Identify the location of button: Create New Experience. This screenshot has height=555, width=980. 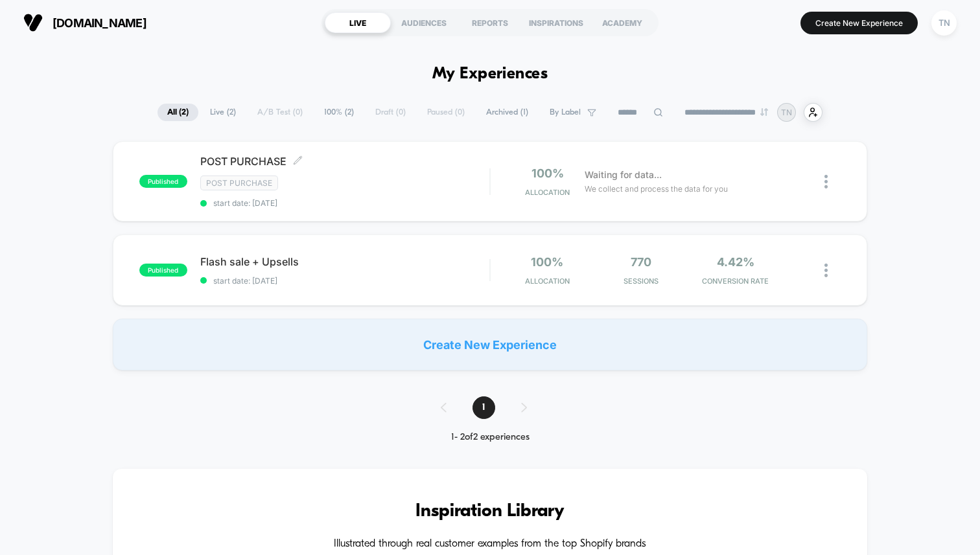
(859, 22).